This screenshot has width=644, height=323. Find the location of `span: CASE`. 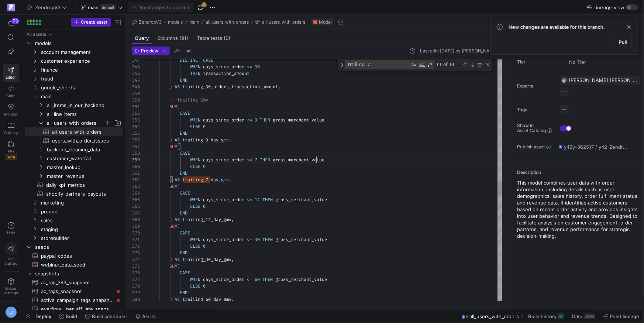

span: CASE is located at coordinates (185, 153).